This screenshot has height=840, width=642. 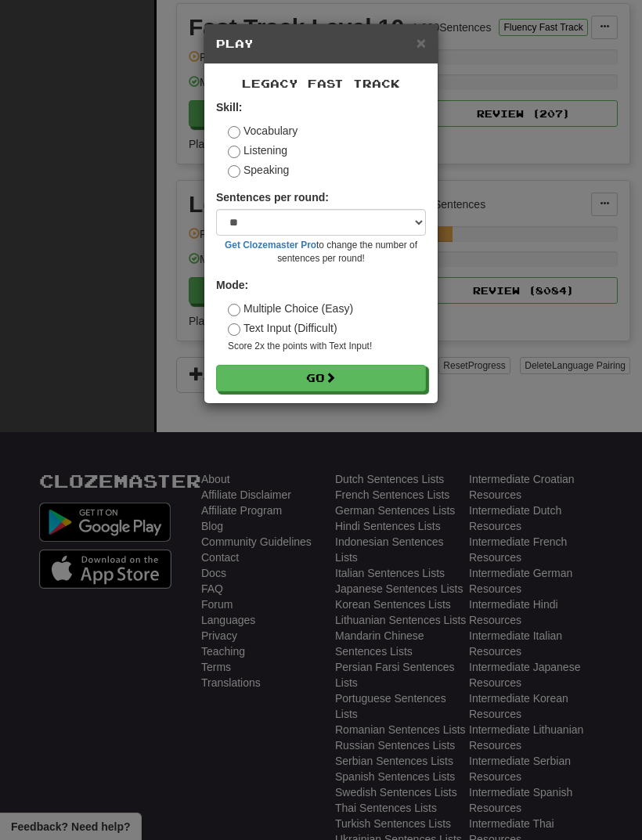 What do you see at coordinates (291, 308) in the screenshot?
I see `label: Multiple Choice (Easy)` at bounding box center [291, 308].